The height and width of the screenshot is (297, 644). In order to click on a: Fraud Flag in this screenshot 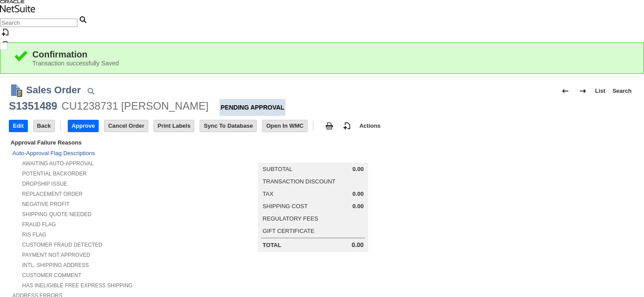, I will do `click(39, 224)`.